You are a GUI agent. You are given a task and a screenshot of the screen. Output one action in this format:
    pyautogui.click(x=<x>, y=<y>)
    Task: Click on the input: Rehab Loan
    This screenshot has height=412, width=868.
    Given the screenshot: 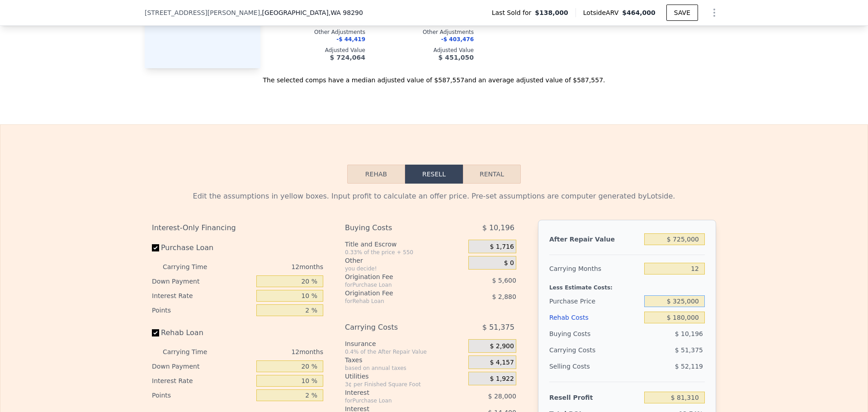 What is the action you would take?
    pyautogui.click(x=156, y=333)
    